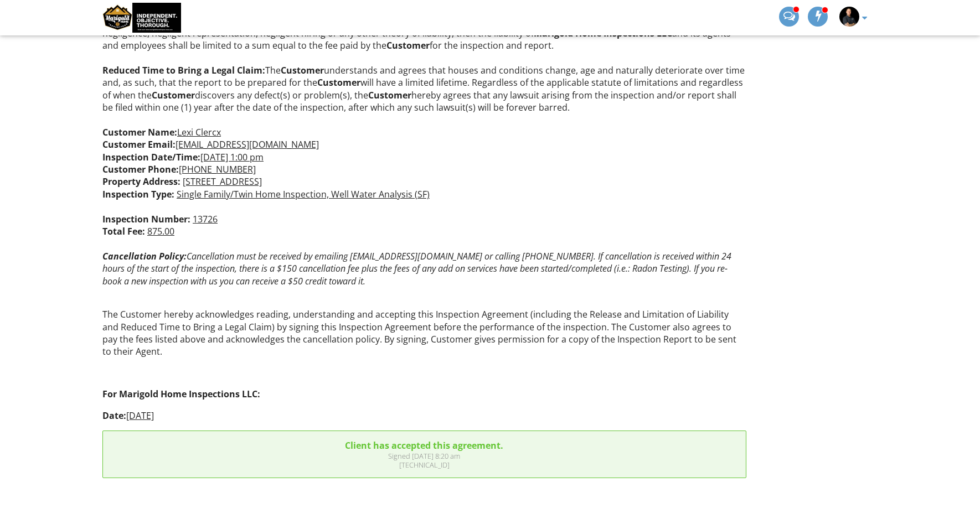 This screenshot has height=529, width=980. I want to click on u: Lexi Clercx, so click(199, 132).